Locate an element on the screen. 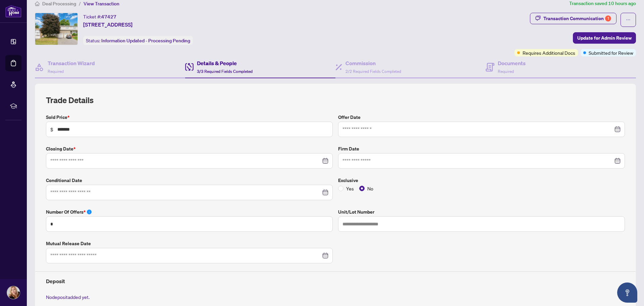 The image size is (644, 306). span: Deal Processing is located at coordinates (59, 4).